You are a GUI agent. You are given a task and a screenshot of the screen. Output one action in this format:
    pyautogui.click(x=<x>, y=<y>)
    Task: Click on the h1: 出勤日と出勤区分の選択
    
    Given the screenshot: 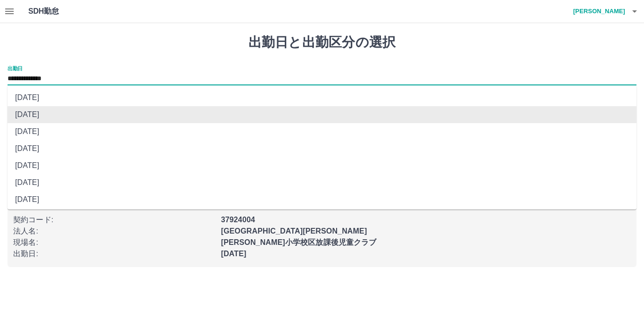 What is the action you would take?
    pyautogui.click(x=322, y=42)
    